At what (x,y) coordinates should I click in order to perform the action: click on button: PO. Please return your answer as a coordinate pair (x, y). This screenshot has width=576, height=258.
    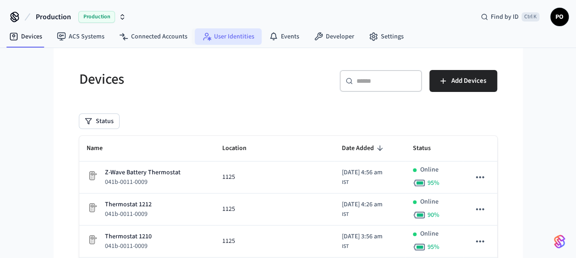
    Looking at the image, I should click on (559, 17).